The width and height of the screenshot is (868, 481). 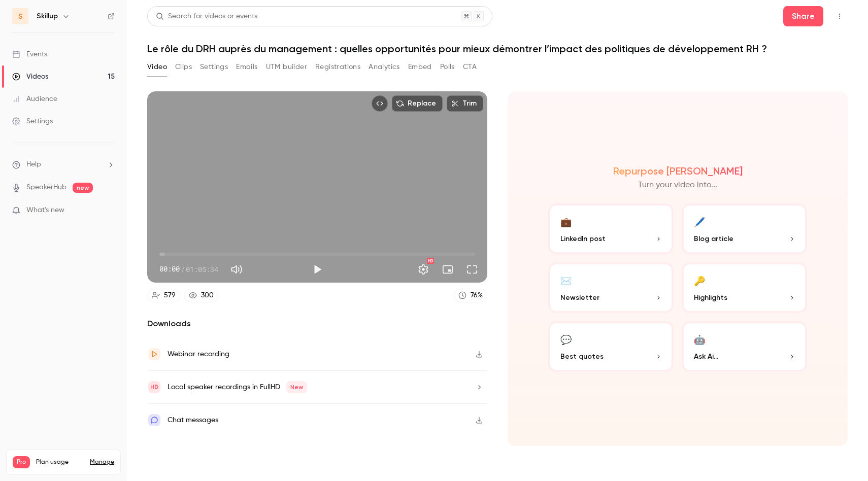 What do you see at coordinates (207, 16) in the screenshot?
I see `div: Search for videos or events` at bounding box center [207, 16].